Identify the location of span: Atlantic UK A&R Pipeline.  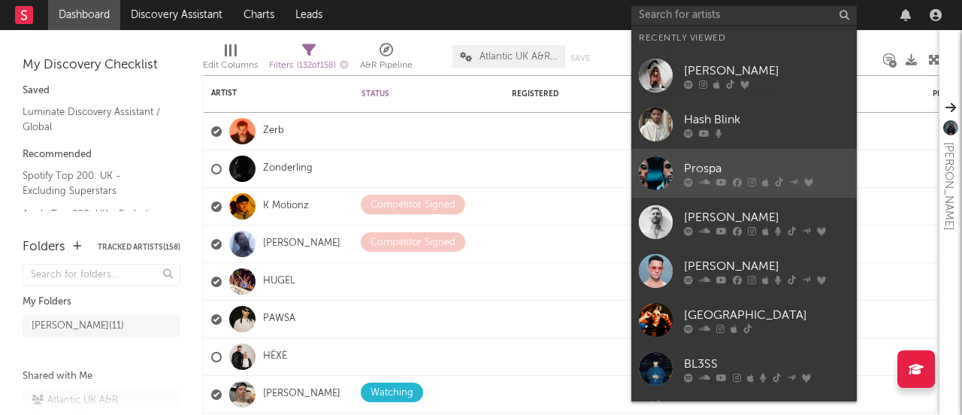
(518, 56).